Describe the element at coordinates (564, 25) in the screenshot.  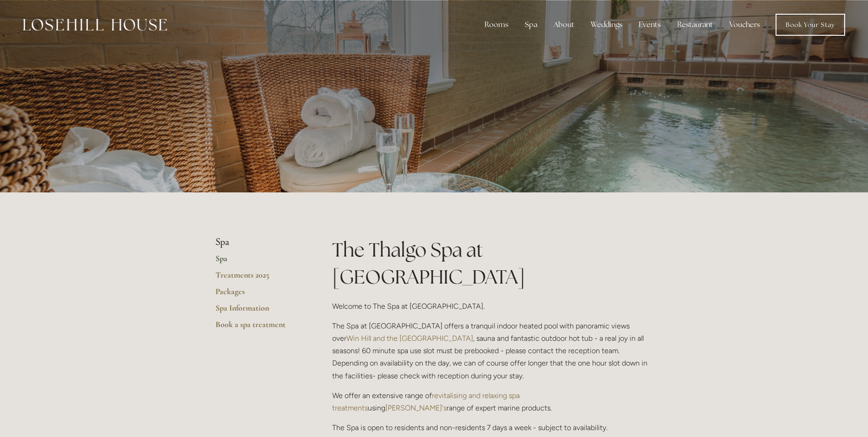
I see `div: About` at that location.